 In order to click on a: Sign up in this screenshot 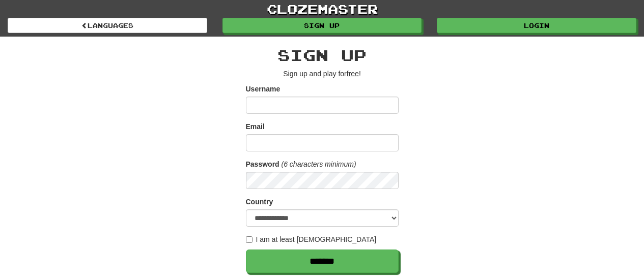, I will do `click(322, 25)`.